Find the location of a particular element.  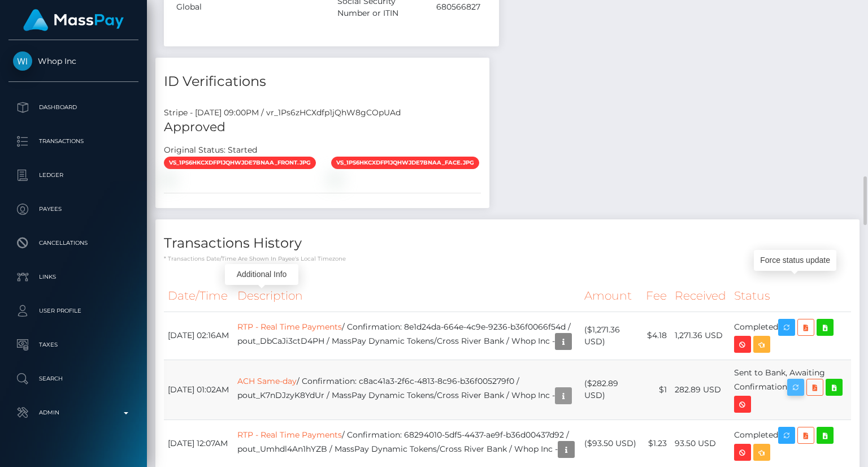

a: Dashboard is located at coordinates (73, 107).